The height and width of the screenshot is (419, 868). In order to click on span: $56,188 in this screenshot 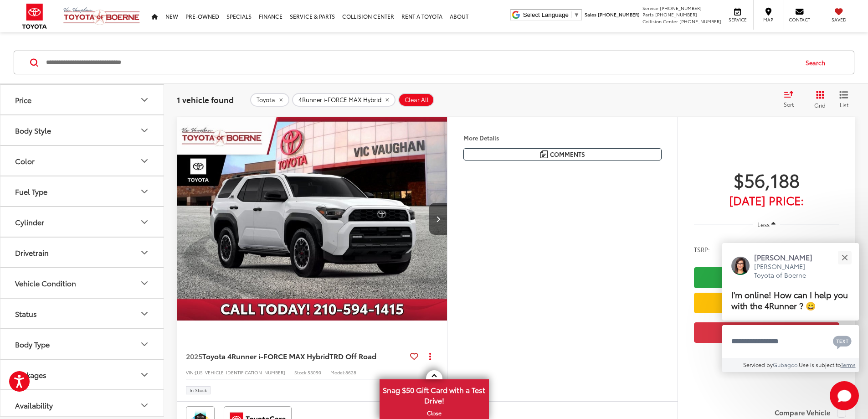, I will do `click(766, 180)`.